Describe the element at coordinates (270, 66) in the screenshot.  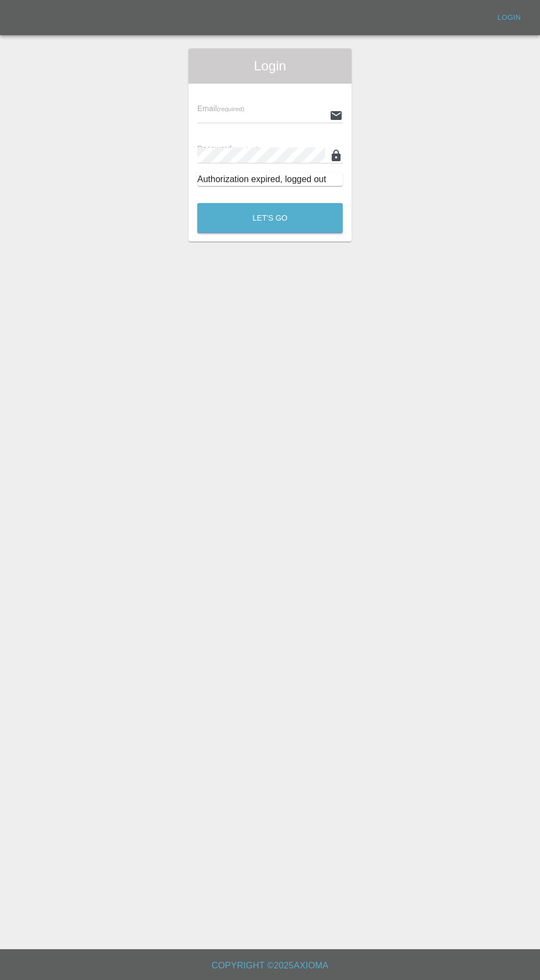
I see `span: Login` at that location.